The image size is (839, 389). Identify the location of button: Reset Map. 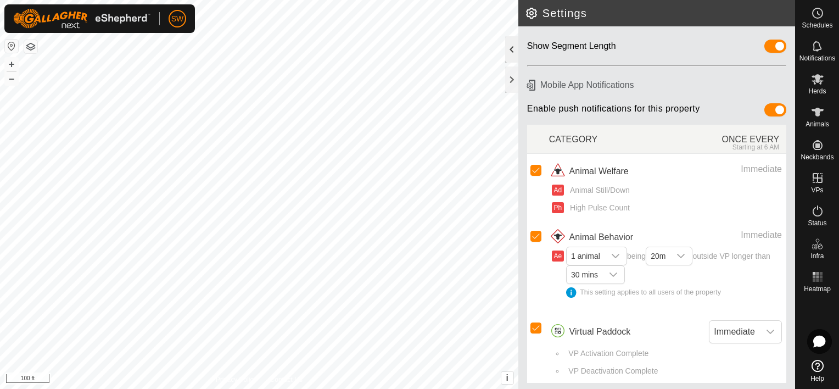
(12, 46).